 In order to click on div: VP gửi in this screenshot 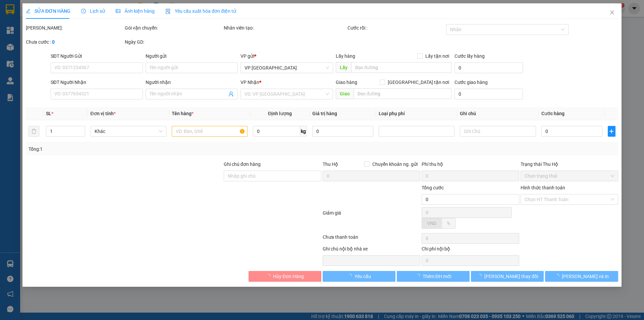, I will do `click(287, 56)`.